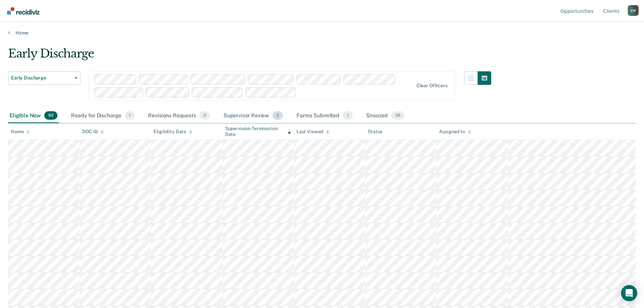 This screenshot has width=644, height=308. Describe the element at coordinates (51, 115) in the screenshot. I see `span: 92` at that location.